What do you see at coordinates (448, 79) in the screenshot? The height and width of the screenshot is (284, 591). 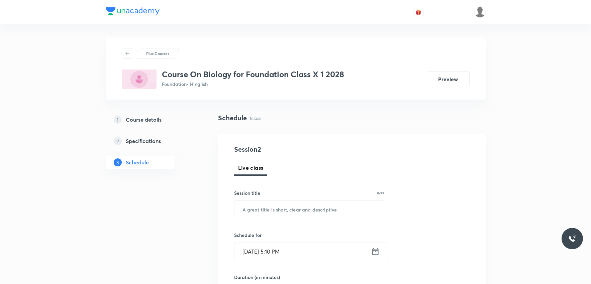 I see `button: Preview` at bounding box center [448, 79].